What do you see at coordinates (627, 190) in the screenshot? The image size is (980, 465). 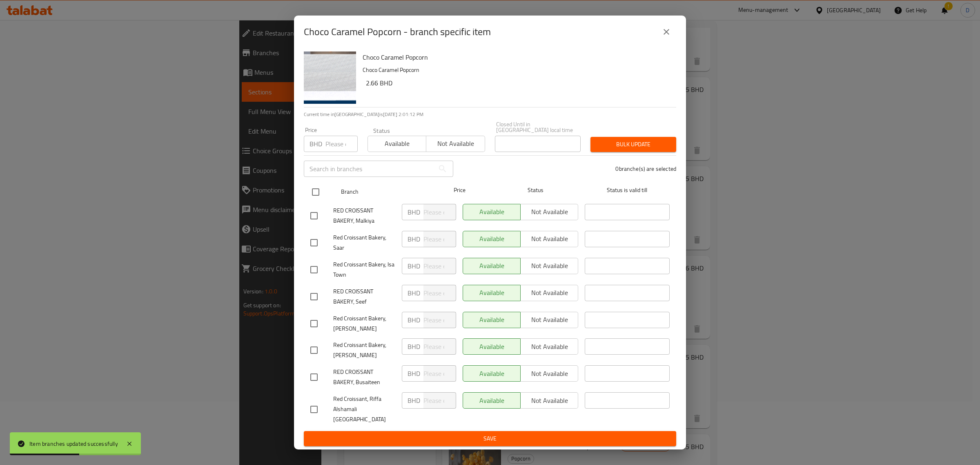 I see `span: Status is valid till` at bounding box center [627, 190].